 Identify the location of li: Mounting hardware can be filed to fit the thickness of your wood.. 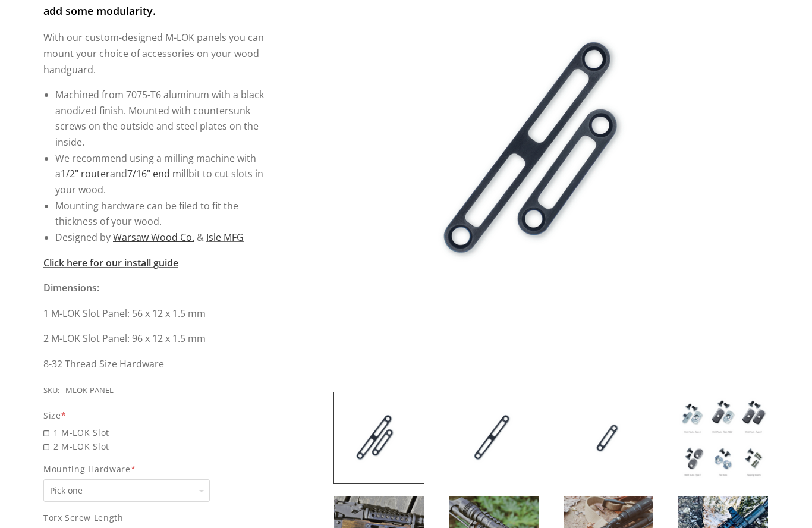
(163, 214).